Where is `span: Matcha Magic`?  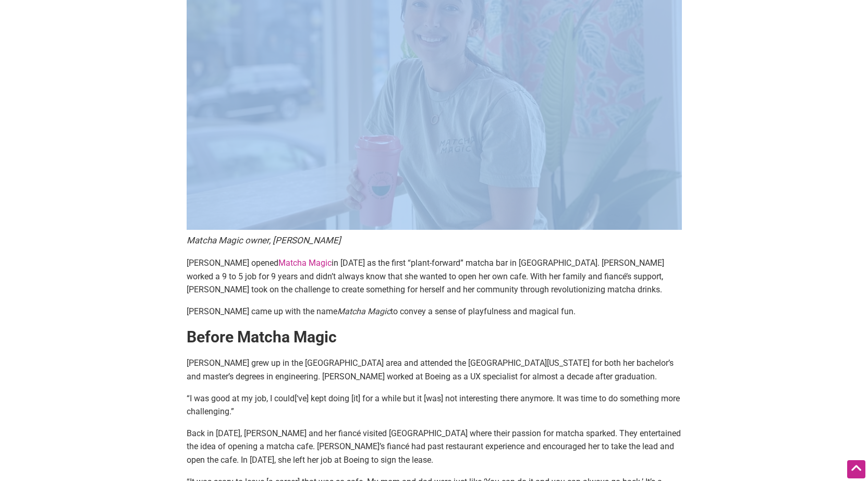 span: Matcha Magic is located at coordinates (364, 311).